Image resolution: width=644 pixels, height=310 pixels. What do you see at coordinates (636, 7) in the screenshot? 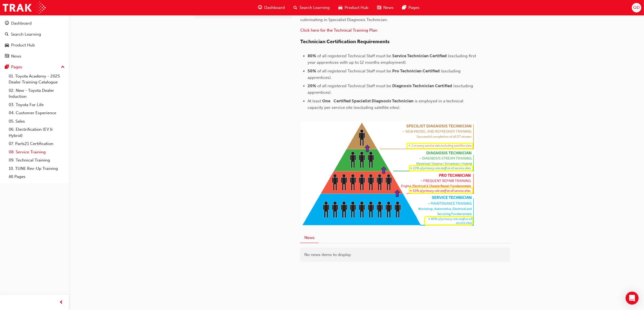
I see `button: QD` at bounding box center [636, 7].